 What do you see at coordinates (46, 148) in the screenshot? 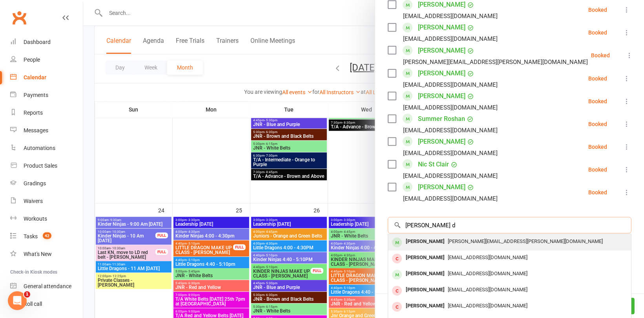
I see `a: Automations` at bounding box center [46, 148].